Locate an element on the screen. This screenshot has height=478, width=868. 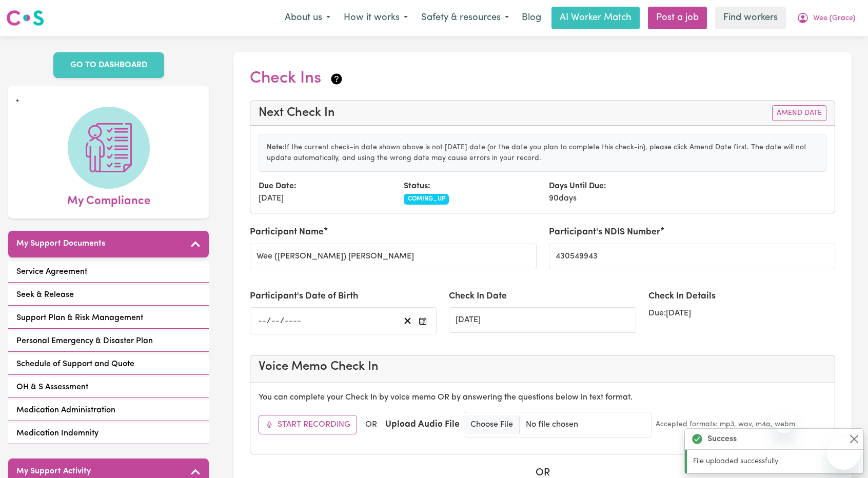
span: Support Plan & Risk Management is located at coordinates (79, 318).